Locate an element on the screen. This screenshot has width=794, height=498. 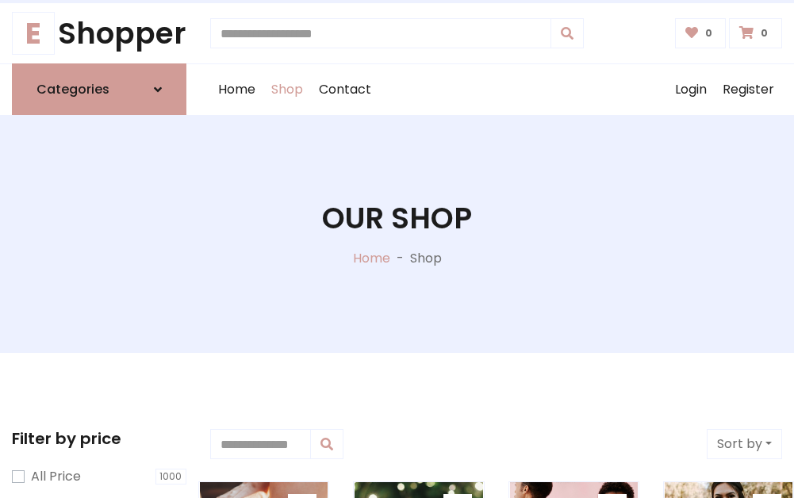
a: EShopper is located at coordinates (99, 33).